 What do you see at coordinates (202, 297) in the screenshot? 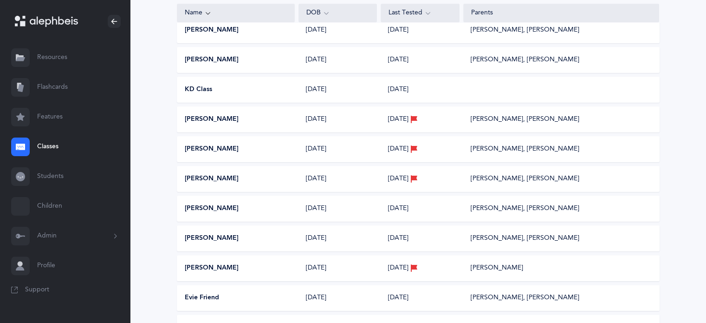
I see `button: Evie Friend` at bounding box center [202, 297].